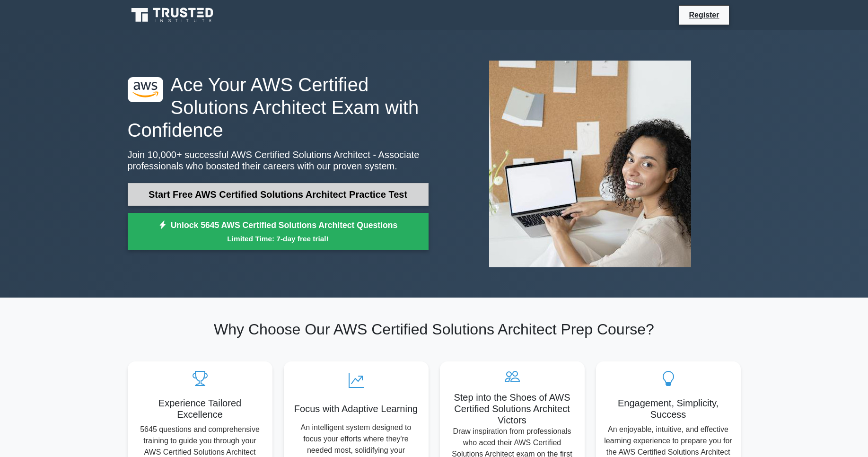 Image resolution: width=868 pixels, height=457 pixels. Describe the element at coordinates (278, 239) in the screenshot. I see `small: Limited Time: 7-day free trial!` at that location.